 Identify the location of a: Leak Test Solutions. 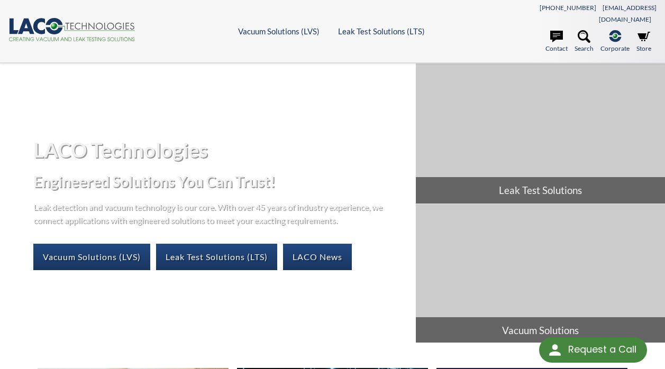
(540, 133).